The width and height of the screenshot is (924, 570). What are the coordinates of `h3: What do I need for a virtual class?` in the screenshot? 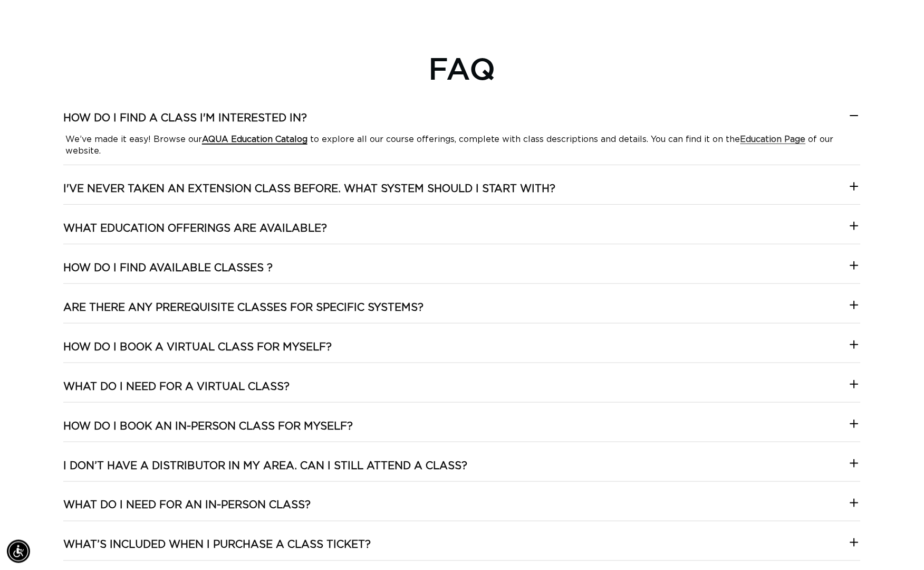 It's located at (176, 387).